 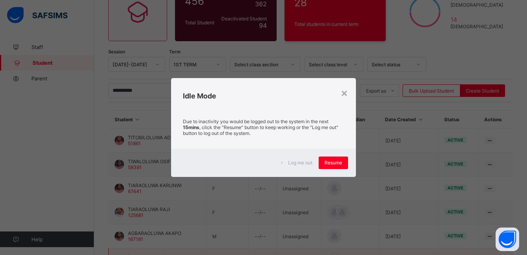 What do you see at coordinates (300, 162) in the screenshot?
I see `span: Log me out` at bounding box center [300, 162].